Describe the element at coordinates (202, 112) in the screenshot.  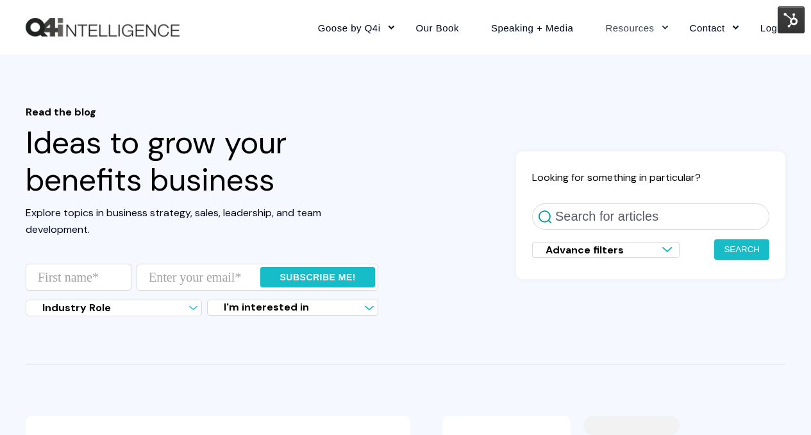
I see `span: Read the blog` at that location.